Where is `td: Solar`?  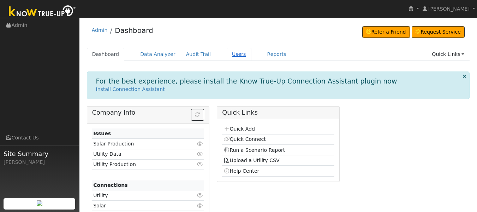 td: Solar is located at coordinates (139, 205).